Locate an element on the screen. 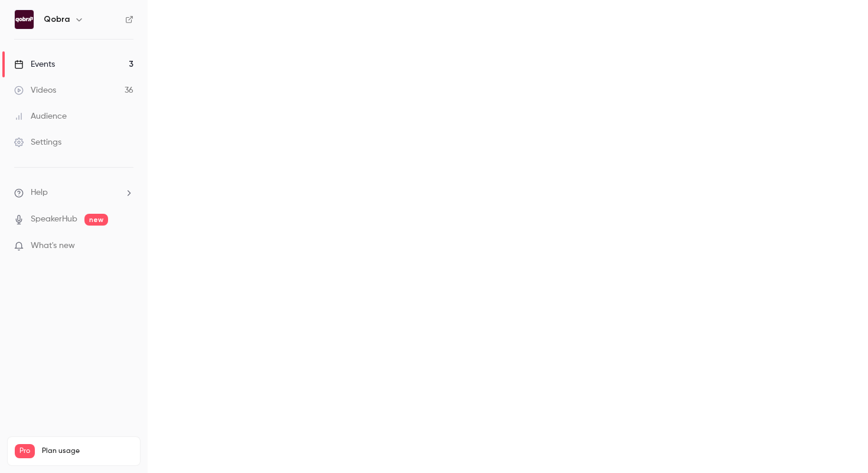 Image resolution: width=868 pixels, height=473 pixels. span: Pro is located at coordinates (25, 451).